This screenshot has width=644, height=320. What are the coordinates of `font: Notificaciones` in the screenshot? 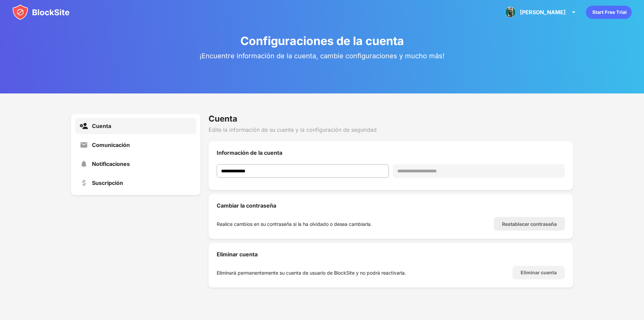 It's located at (111, 164).